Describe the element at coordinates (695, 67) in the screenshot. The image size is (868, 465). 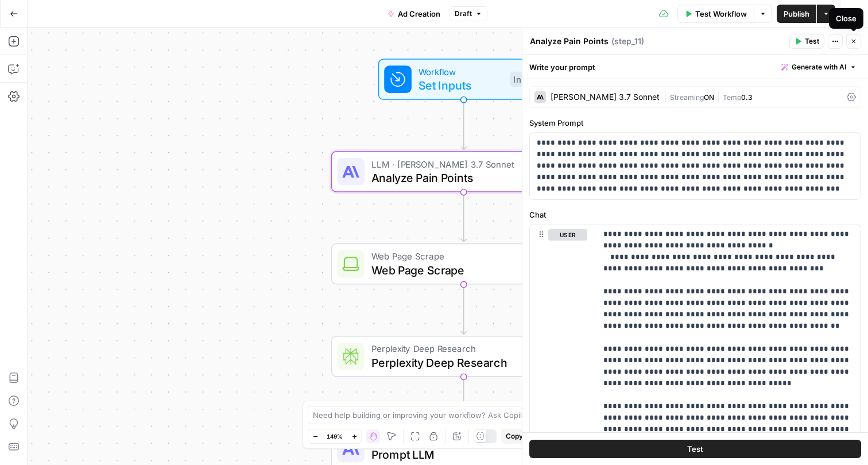
I see `div: Write your prompt` at that location.